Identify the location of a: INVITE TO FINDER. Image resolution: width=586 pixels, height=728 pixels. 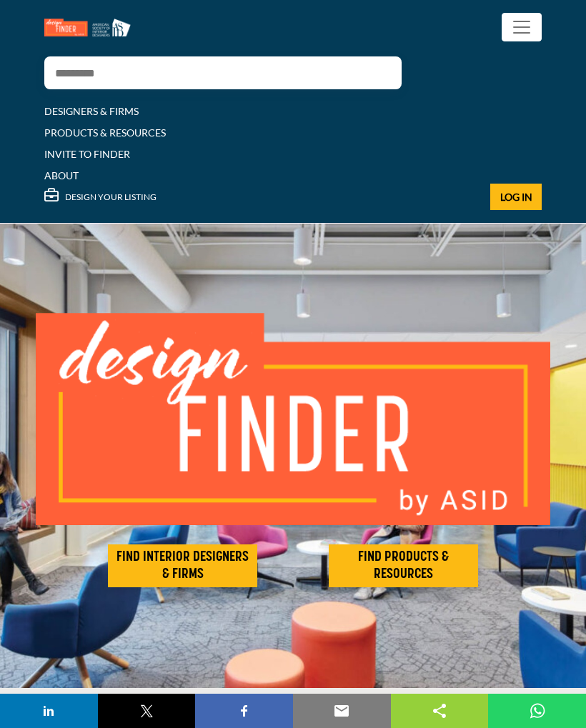
(87, 154).